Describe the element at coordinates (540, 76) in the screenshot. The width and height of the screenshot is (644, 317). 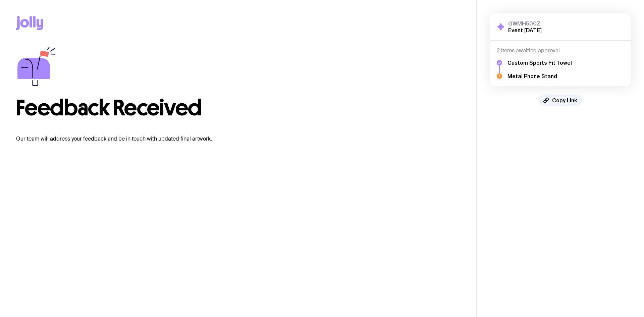
I see `h5: Metal Phone Stand` at that location.